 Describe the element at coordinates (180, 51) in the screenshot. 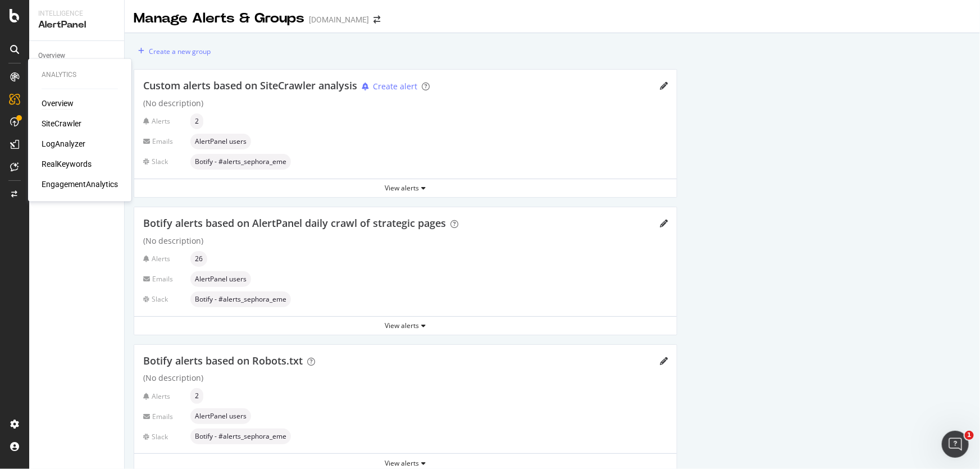

I see `div: Create a new group` at that location.